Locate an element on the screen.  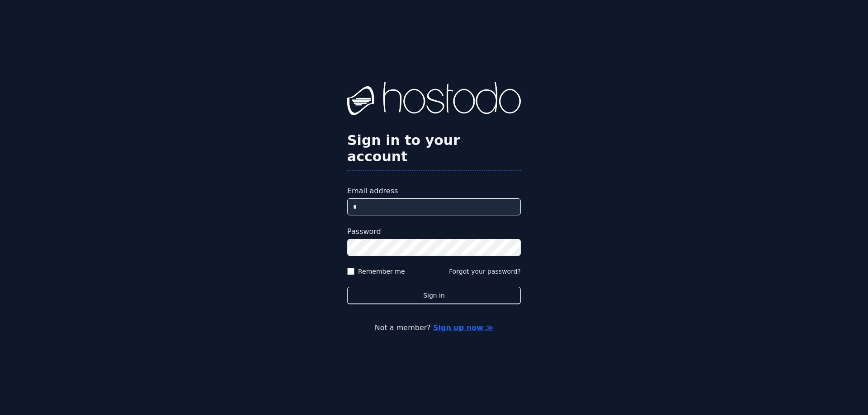
button: Forgot your password? is located at coordinates (485, 272).